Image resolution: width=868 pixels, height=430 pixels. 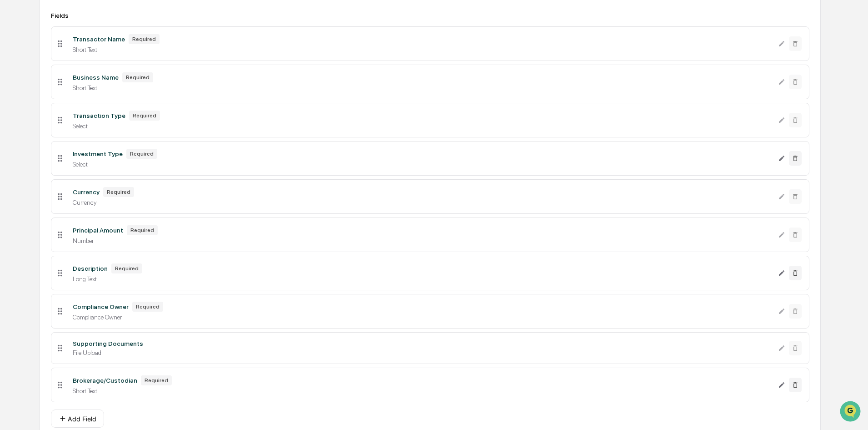 What do you see at coordinates (422, 240) in the screenshot?
I see `div: Number` at bounding box center [422, 240].